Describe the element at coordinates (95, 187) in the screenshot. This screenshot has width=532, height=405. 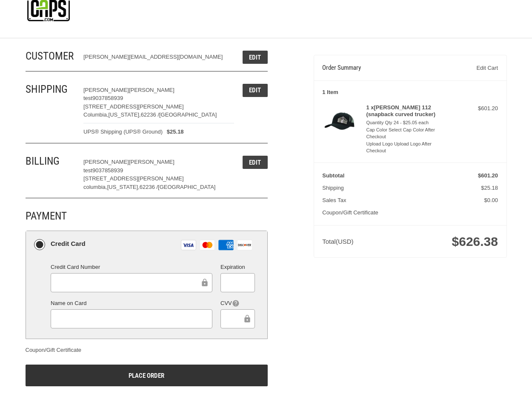
I see `span: columbia,` at that location.